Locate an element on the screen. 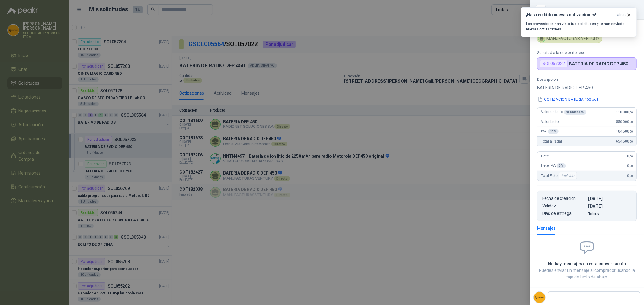 This screenshot has height=305, width=644. h3: ¡Has recibido nuevas cotizaciones! is located at coordinates (570, 15).